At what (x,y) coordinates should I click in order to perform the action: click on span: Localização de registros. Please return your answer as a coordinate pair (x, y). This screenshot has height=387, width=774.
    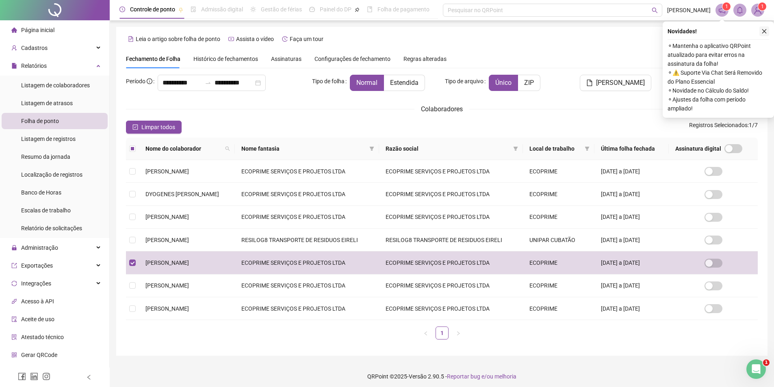
    Looking at the image, I should click on (52, 175).